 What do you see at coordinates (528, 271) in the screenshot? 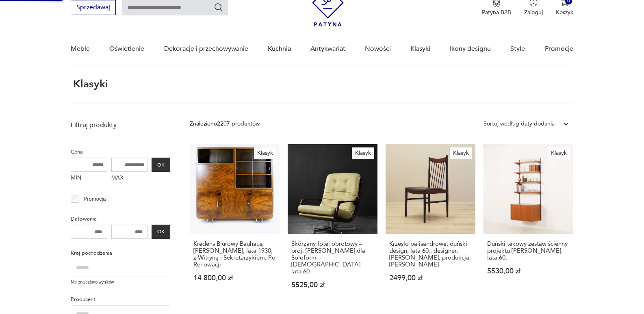
I see `p: 5530,00 zł` at bounding box center [528, 271].